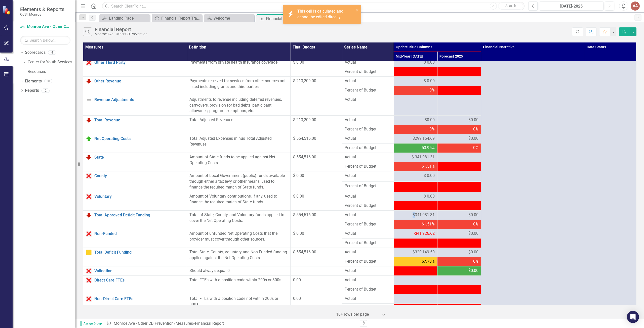 This screenshot has width=644, height=328. I want to click on a: Total Revenue, so click(139, 120).